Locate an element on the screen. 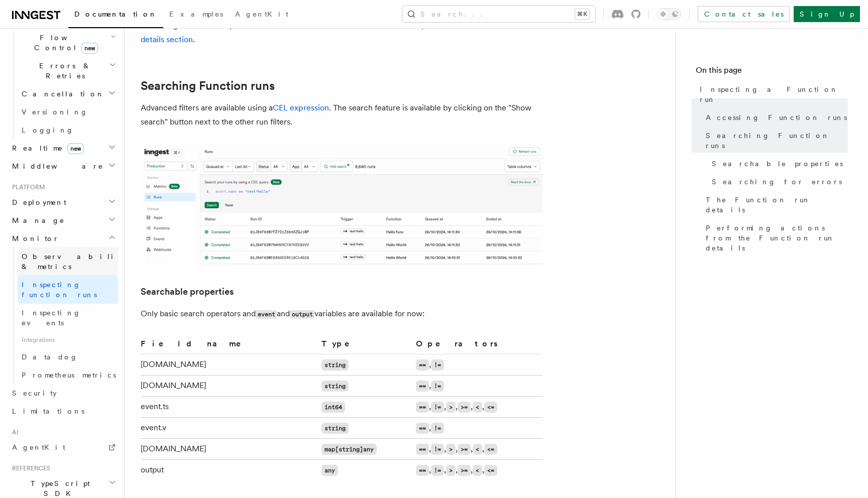  a: The Function run details is located at coordinates (774, 205).